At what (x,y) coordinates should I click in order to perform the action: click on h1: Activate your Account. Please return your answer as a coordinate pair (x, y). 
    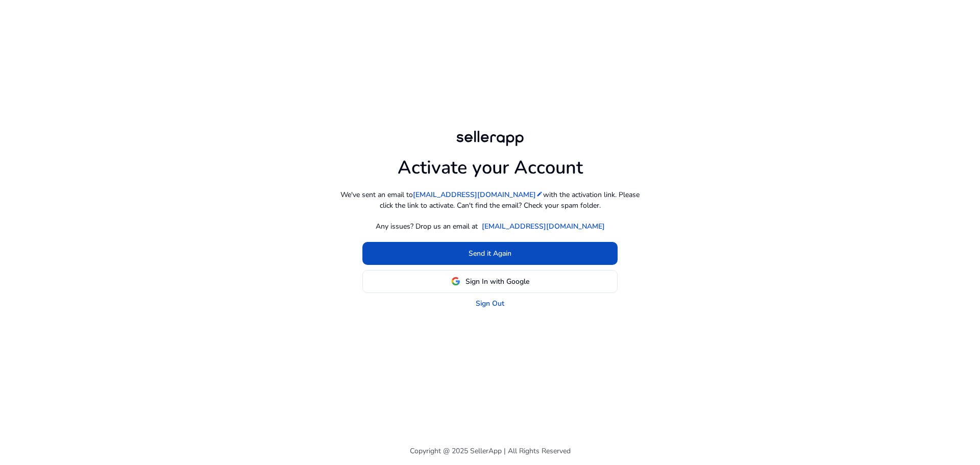
    Looking at the image, I should click on (490, 164).